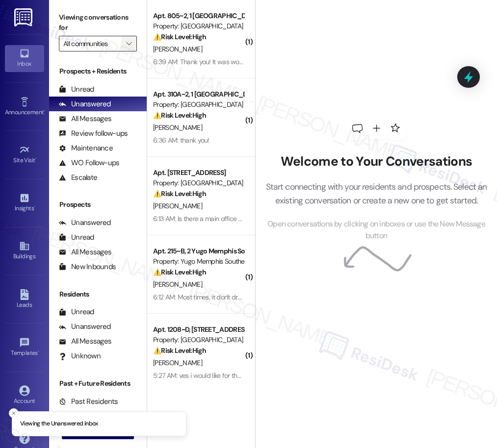  Describe the element at coordinates (25, 348) in the screenshot. I see `a: Templates •` at that location.